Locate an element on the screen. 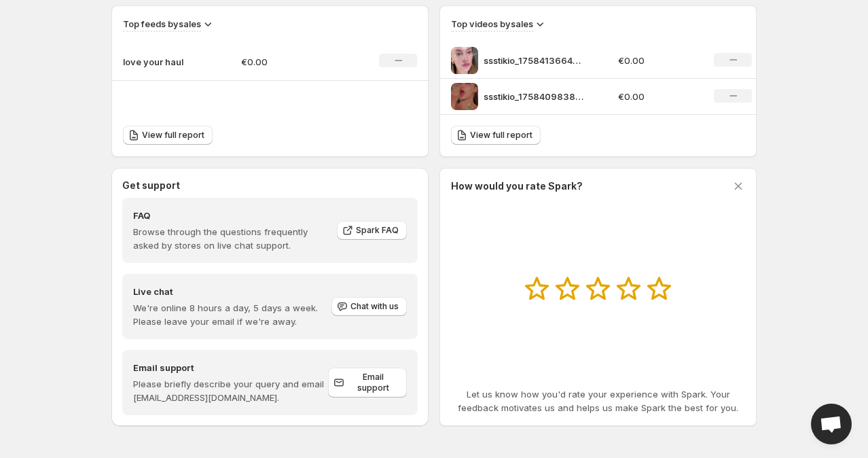 This screenshot has width=868, height=458. span: Spark FAQ is located at coordinates (377, 230).